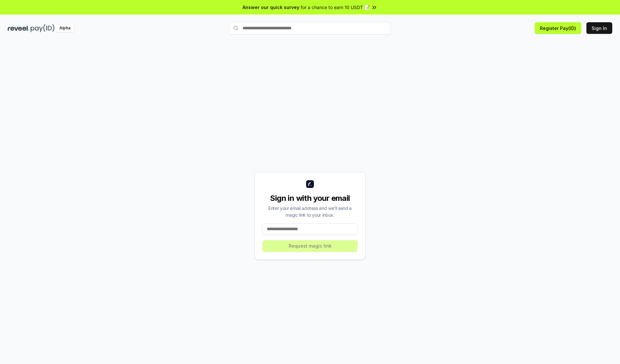 This screenshot has width=620, height=364. Describe the element at coordinates (310, 212) in the screenshot. I see `div: Enter your email address and we’ll send a magic link to your inbox.` at that location.